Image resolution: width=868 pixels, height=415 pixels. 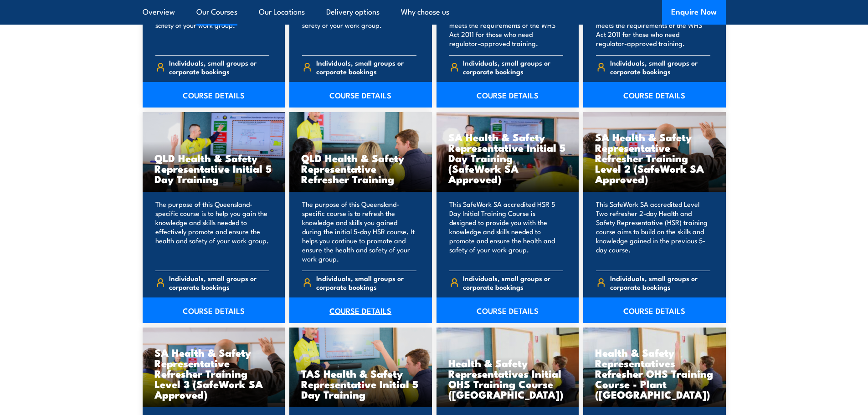 I want to click on p: The purpose of this Queensland-specific course is to help you gain the knowledge and skills neede..., so click(x=213, y=231).